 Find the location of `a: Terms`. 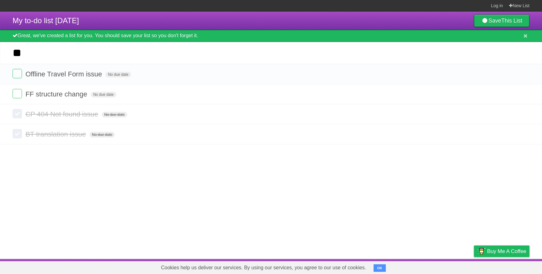

a: Terms is located at coordinates (451, 267).